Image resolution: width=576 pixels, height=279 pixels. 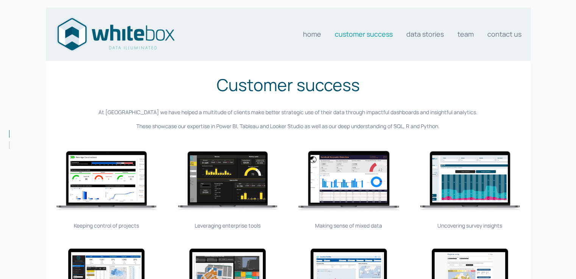 What do you see at coordinates (115, 34) in the screenshot?
I see `img: Data consultants` at bounding box center [115, 34].